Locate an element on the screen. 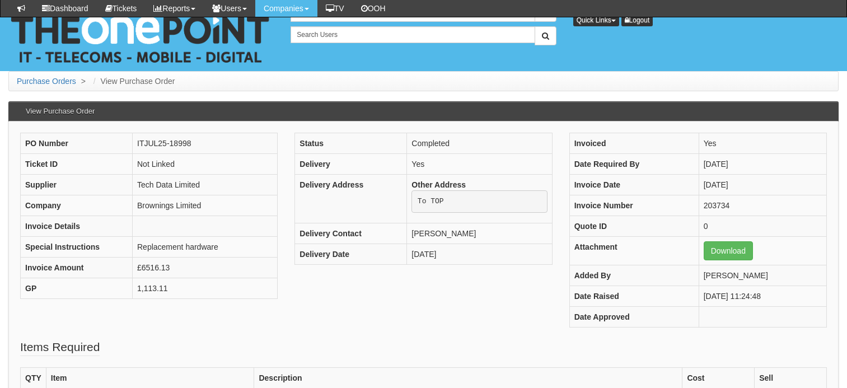 This screenshot has width=847, height=388. th: Delivery is located at coordinates (351, 164).